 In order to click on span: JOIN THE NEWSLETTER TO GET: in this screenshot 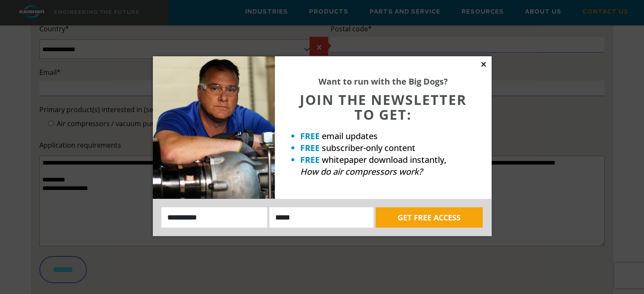, I will do `click(383, 107)`.